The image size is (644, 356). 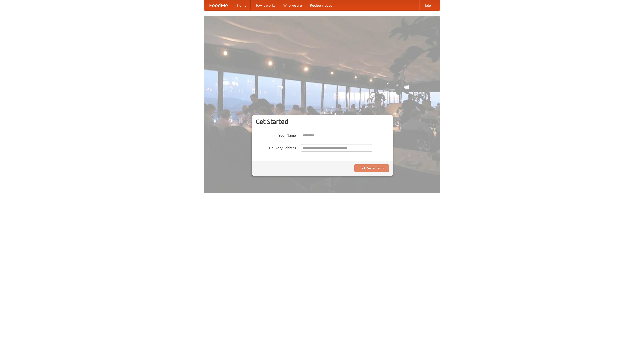 I want to click on a: Who we are, so click(x=292, y=5).